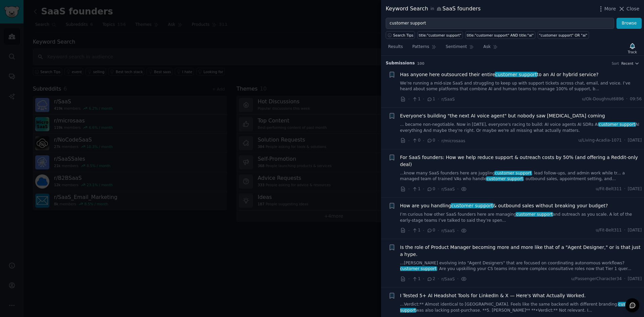 Image resolution: width=644 pixels, height=317 pixels. What do you see at coordinates (490, 48) in the screenshot?
I see `a: Ask` at bounding box center [490, 48].